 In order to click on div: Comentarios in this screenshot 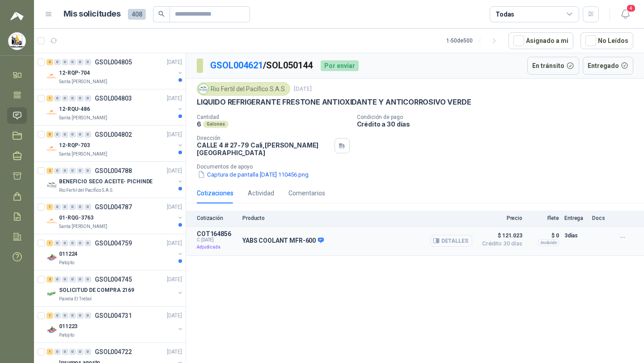, I will do `click(307, 193)`.